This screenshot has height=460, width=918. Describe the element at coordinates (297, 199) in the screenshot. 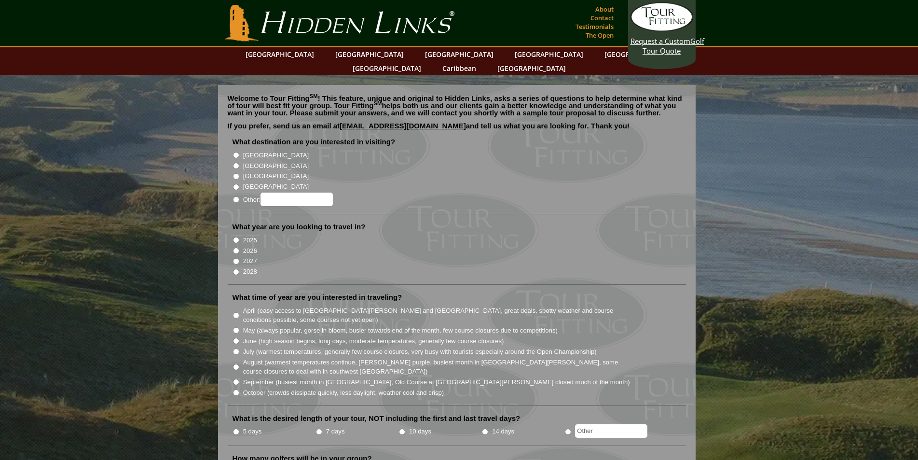

I see `input: Other:` at that location.